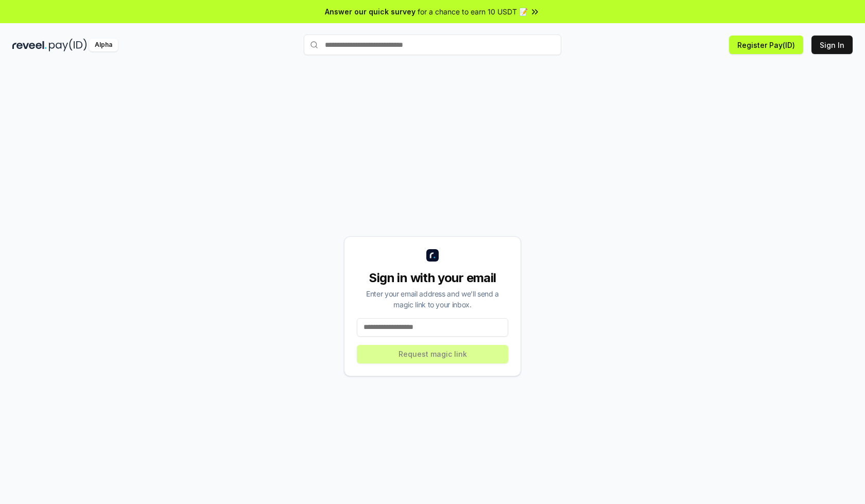 Image resolution: width=865 pixels, height=504 pixels. Describe the element at coordinates (433, 256) in the screenshot. I see `img: logo_small` at that location.